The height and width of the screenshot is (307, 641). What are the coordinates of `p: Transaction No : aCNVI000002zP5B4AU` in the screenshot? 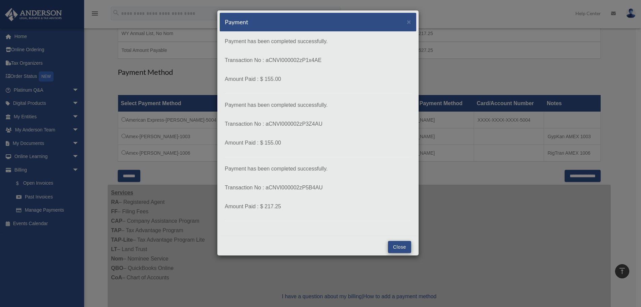 It's located at (318, 188).